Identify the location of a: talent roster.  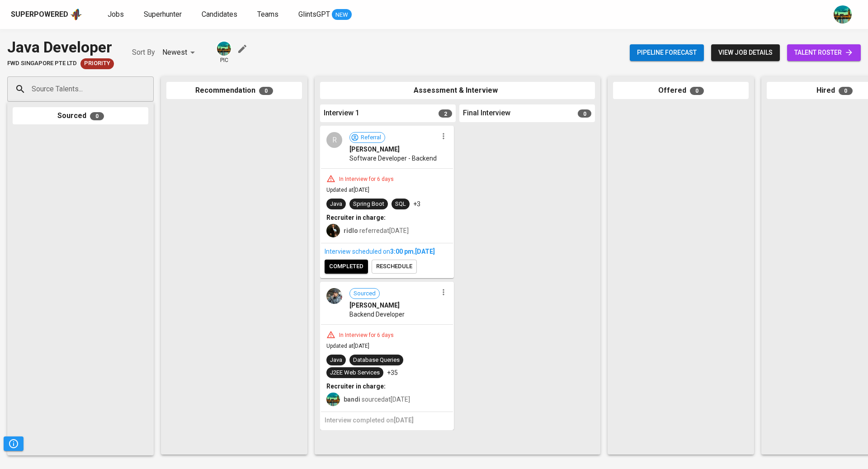
(824, 52).